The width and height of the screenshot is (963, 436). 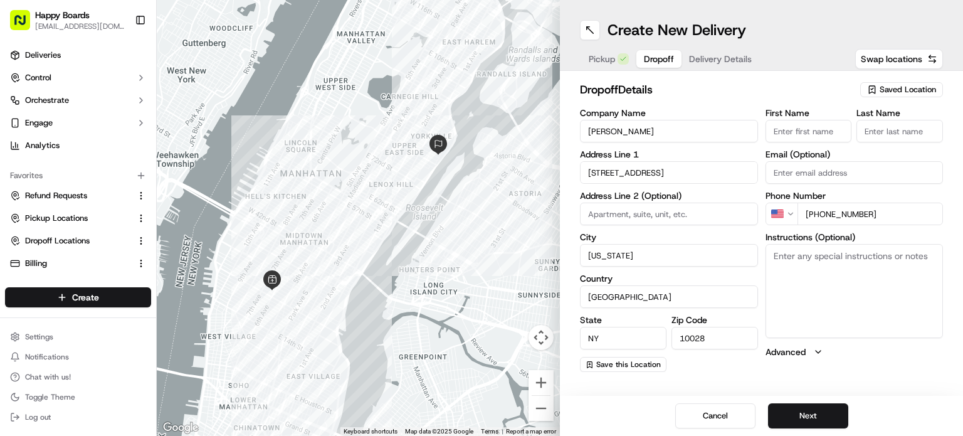 What do you see at coordinates (38, 417) in the screenshot?
I see `span: Log out` at bounding box center [38, 417].